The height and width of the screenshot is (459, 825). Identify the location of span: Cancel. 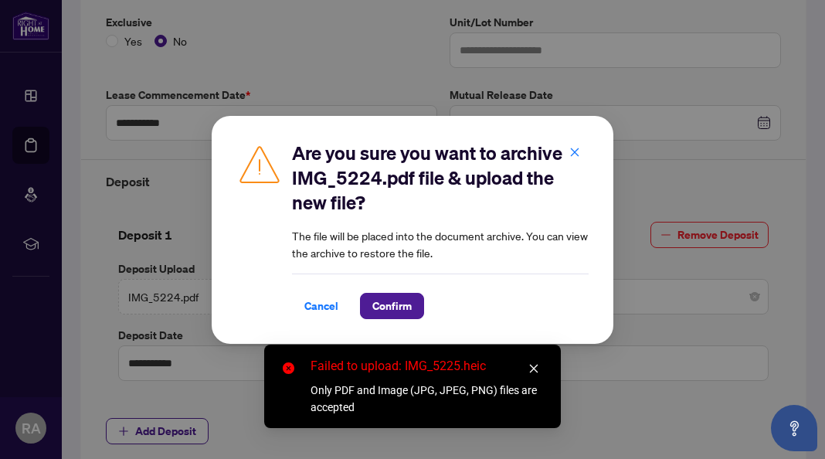
(321, 306).